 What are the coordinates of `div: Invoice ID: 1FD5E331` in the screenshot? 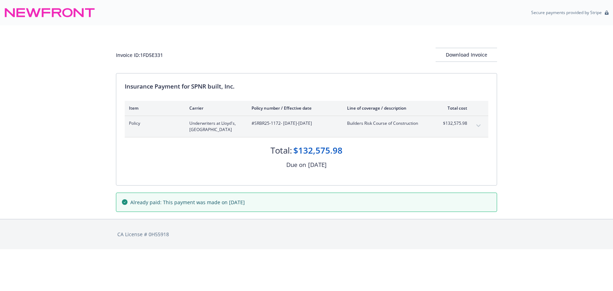 It's located at (140, 55).